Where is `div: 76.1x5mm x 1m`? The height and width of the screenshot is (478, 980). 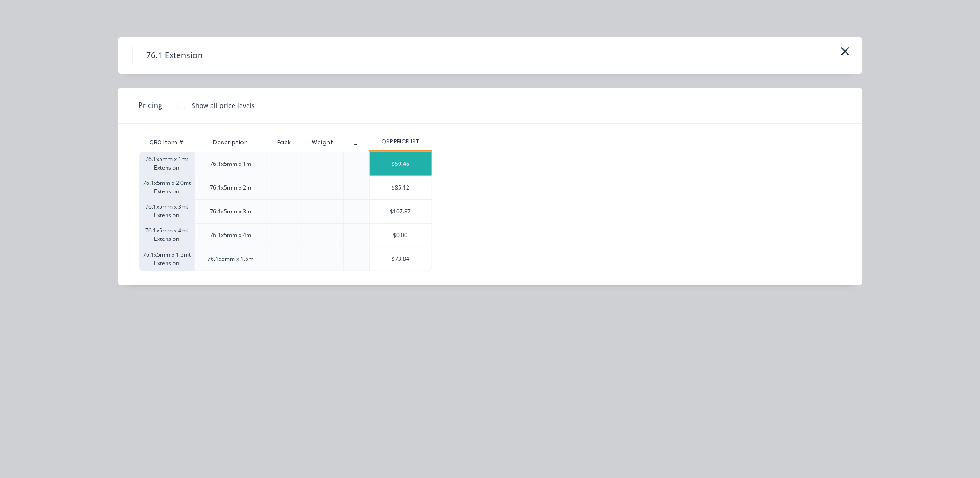
div: 76.1x5mm x 1m is located at coordinates (231, 164).